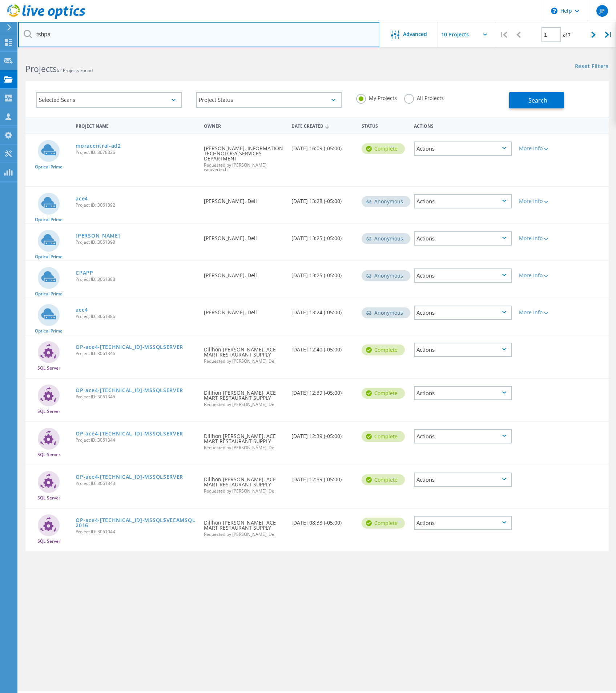 The width and height of the screenshot is (616, 693). What do you see at coordinates (592, 67) in the screenshot?
I see `a: Reset Filters` at bounding box center [592, 67].